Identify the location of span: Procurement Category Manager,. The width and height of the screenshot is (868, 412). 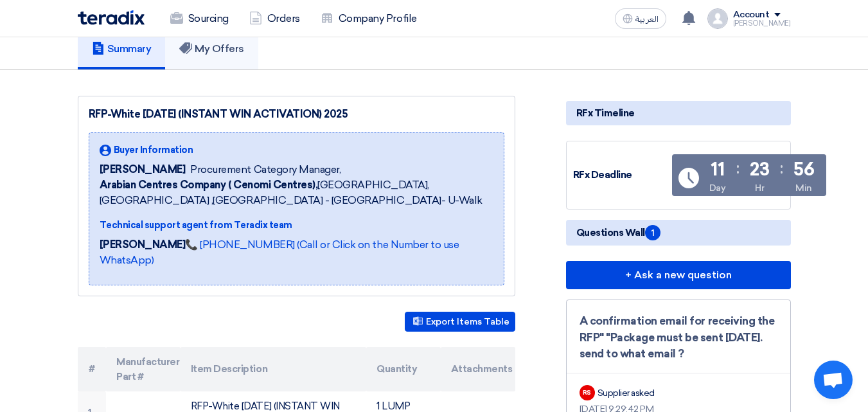
(266, 170).